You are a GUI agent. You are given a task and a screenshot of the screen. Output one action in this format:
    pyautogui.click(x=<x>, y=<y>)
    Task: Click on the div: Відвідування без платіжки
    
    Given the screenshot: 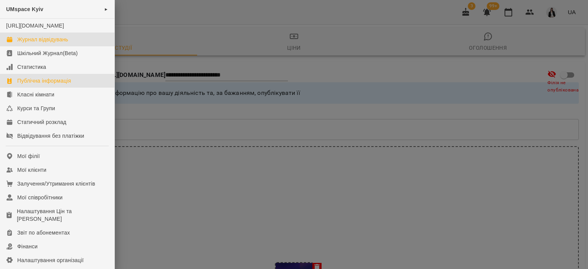 What is the action you would take?
    pyautogui.click(x=50, y=136)
    